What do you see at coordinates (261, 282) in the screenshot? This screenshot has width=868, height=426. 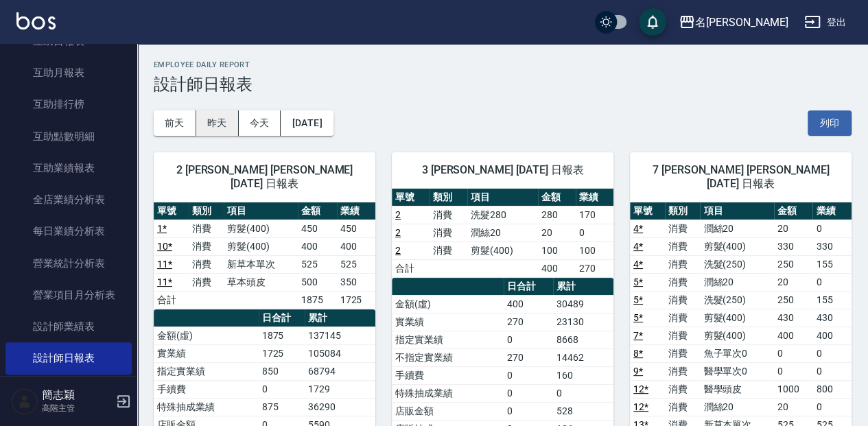 I see `td: 草本頭皮` at bounding box center [261, 282].